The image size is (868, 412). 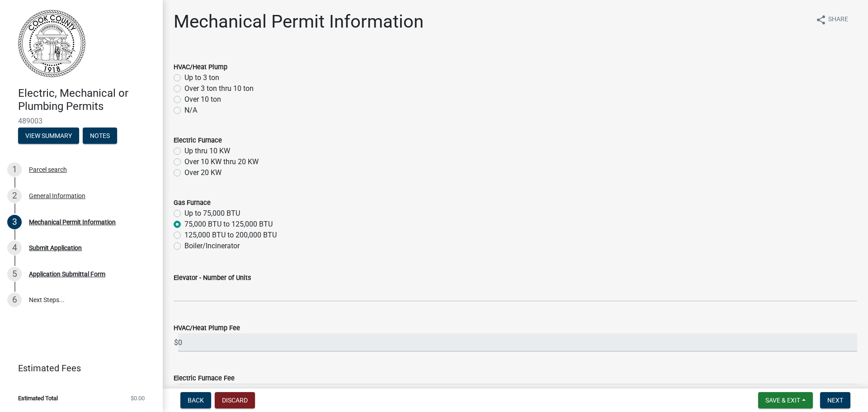 I want to click on label: Boiler/Incinerator, so click(x=212, y=246).